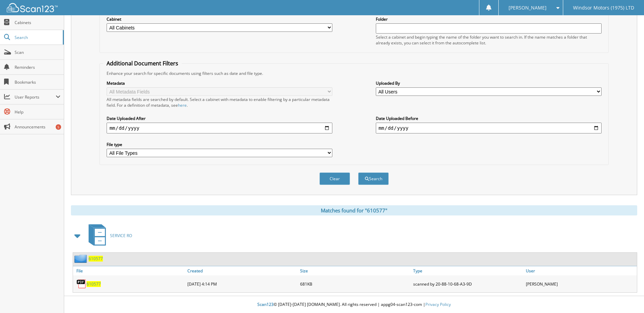  I want to click on input: start, so click(220, 128).